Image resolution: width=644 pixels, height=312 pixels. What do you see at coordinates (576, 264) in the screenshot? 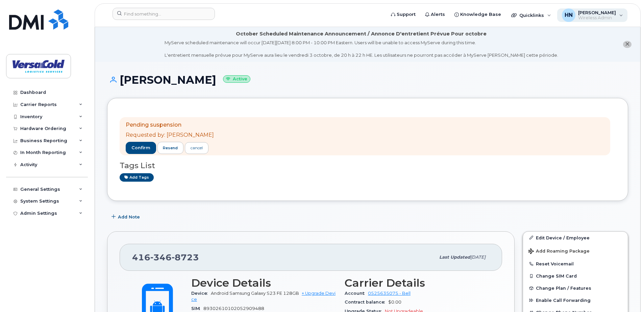
I see `button: Reset Voicemail` at bounding box center [576, 264].